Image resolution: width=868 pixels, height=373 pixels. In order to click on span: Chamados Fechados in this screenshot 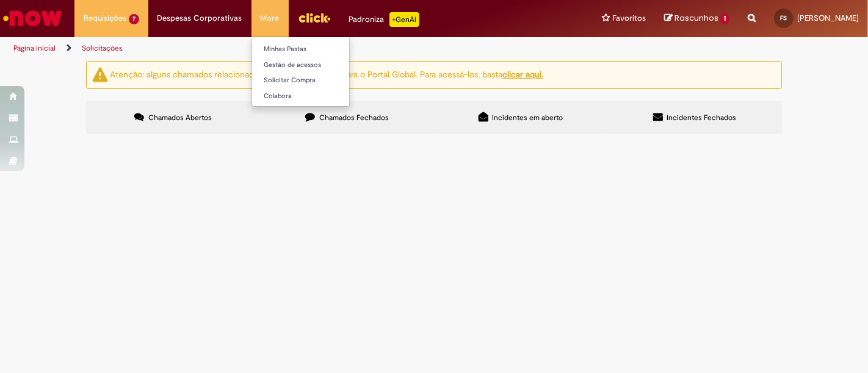, I will do `click(353, 117)`.